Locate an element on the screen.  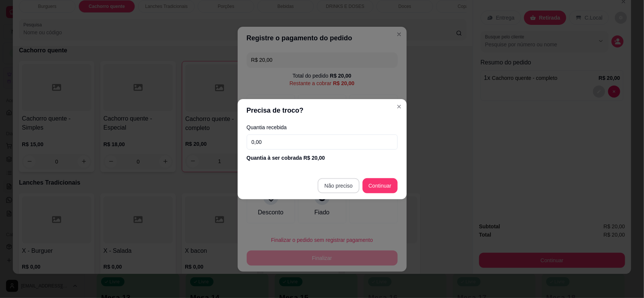
button: Não preciso is located at coordinates (338, 186).